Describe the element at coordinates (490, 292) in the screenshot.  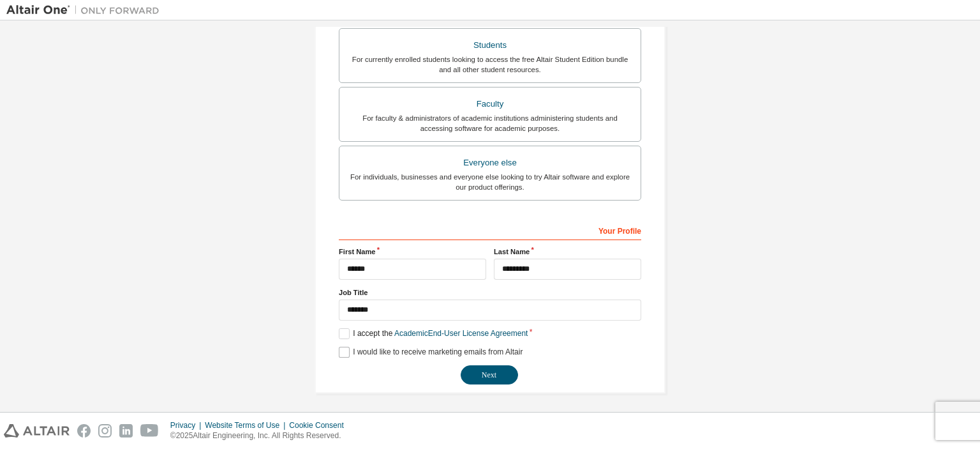
I see `label: Job Title` at that location.